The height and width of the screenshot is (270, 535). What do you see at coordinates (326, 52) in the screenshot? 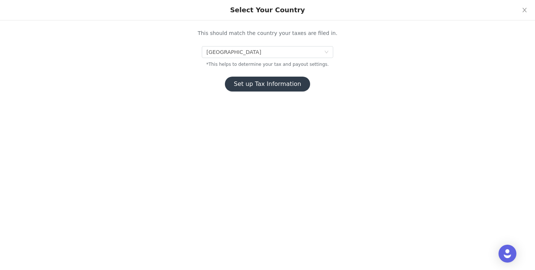
I see `i: icon: down` at bounding box center [326, 52].